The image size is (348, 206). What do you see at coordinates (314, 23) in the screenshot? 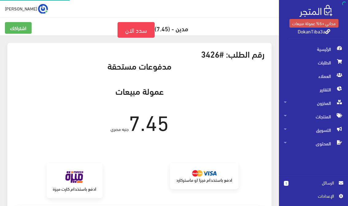
I see `a: مجاني +5% عمولة مبيعات` at bounding box center [314, 23].